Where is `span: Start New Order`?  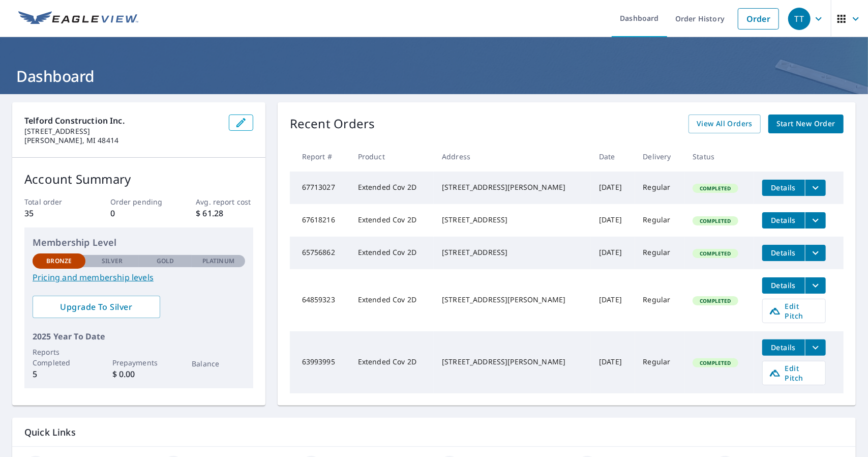 span: Start New Order is located at coordinates (806, 124).